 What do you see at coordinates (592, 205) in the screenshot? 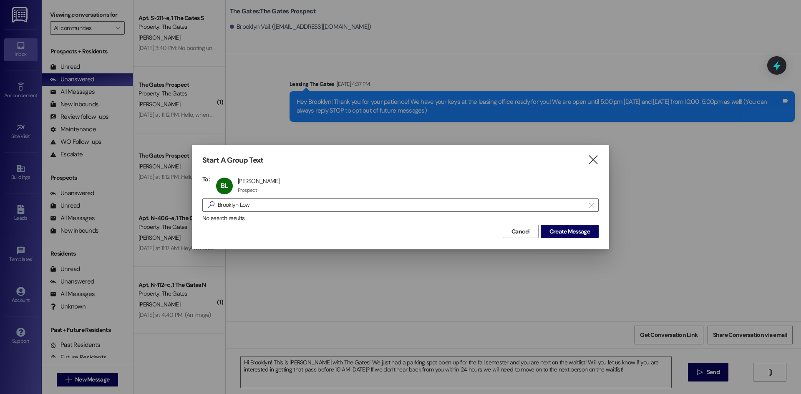
I see `button: Clear text` at bounding box center [592, 205].